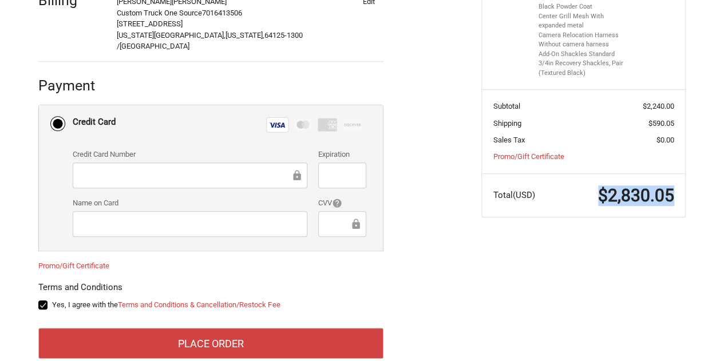 The width and height of the screenshot is (724, 361). I want to click on span: $590.05, so click(661, 123).